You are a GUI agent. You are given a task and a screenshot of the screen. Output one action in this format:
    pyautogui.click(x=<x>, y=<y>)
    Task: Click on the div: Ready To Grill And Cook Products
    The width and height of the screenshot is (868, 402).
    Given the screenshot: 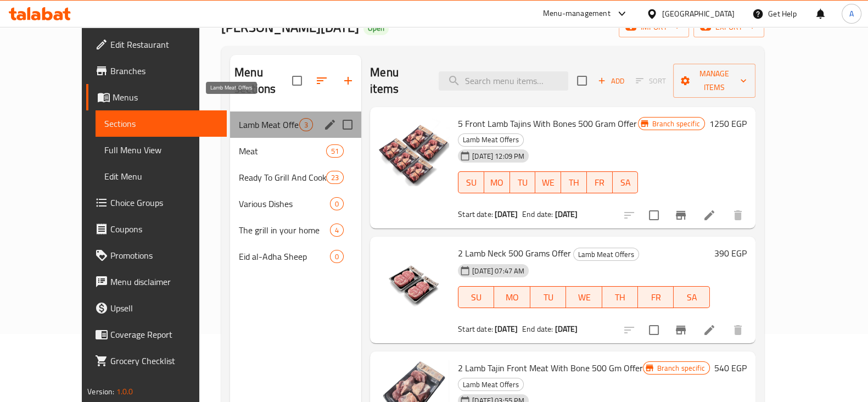 What is the action you would take?
    pyautogui.click(x=282, y=177)
    